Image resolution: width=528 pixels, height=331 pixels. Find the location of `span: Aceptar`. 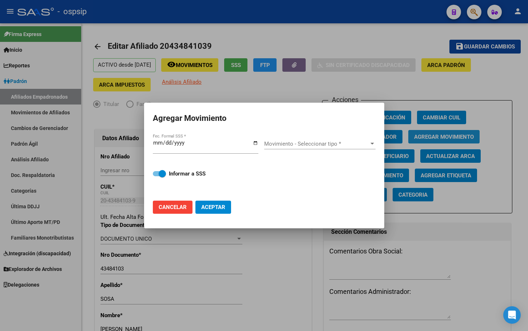

span: Aceptar is located at coordinates (213, 207).